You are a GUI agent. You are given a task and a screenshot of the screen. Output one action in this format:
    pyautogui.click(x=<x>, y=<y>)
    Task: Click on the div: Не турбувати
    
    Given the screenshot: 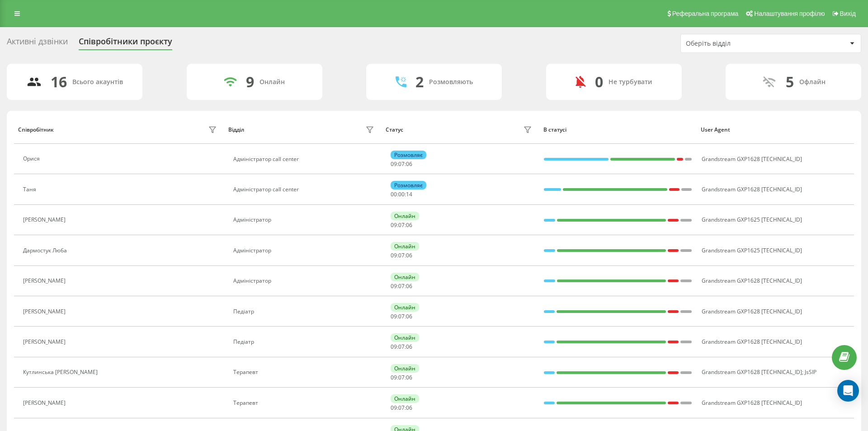 What is the action you would take?
    pyautogui.click(x=630, y=82)
    